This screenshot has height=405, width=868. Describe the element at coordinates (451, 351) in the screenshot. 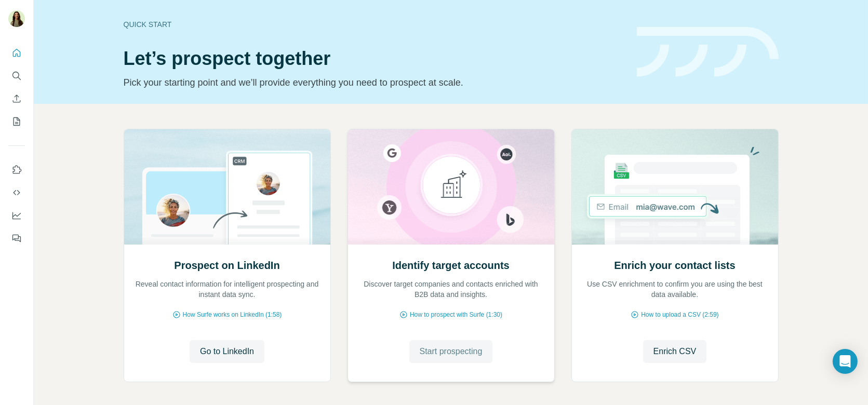

I see `span: Start prospecting` at that location.